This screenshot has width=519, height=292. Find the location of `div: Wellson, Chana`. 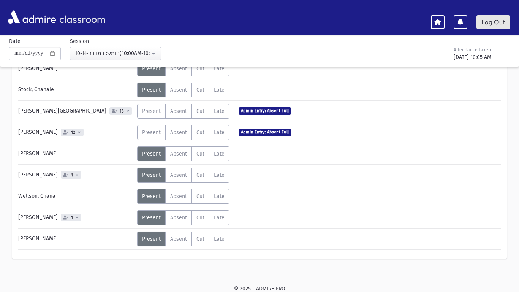

div: Wellson, Chana is located at coordinates (76, 196).